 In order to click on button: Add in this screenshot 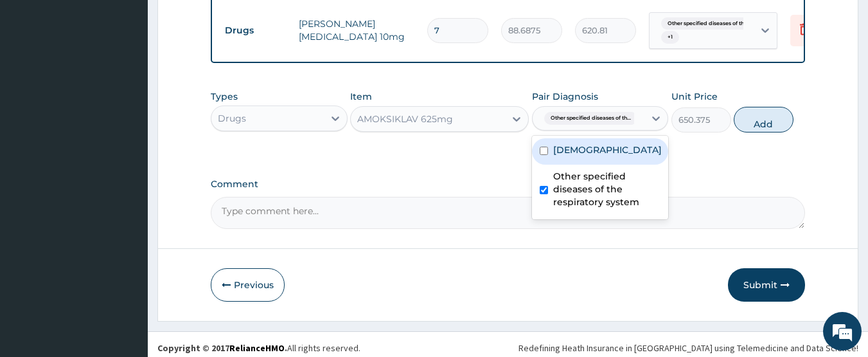, I will do `click(763, 119)`.